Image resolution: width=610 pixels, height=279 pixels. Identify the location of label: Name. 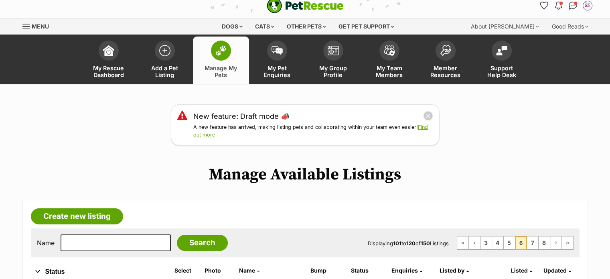
(46, 243).